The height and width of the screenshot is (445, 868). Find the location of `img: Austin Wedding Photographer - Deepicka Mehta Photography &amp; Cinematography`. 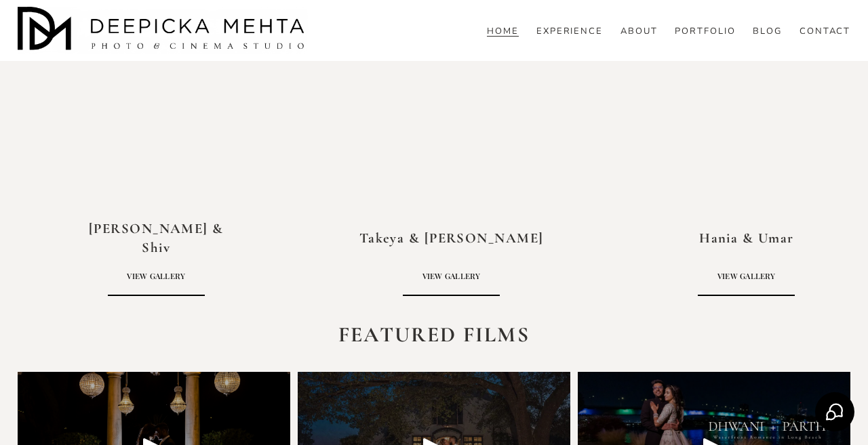

img: Austin Wedding Photographer - Deepicka Mehta Photography &amp; Cinematography is located at coordinates (163, 31).